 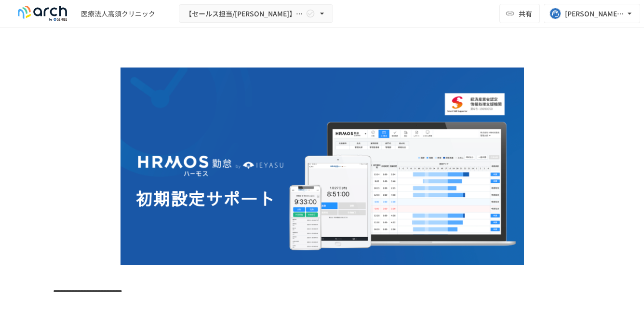 I want to click on span: 共有, so click(x=526, y=14).